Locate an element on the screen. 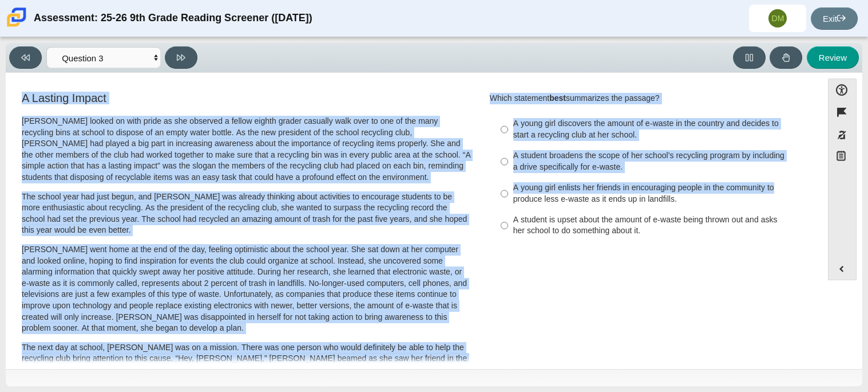 The width and height of the screenshot is (868, 392). span: DM is located at coordinates (778, 18).